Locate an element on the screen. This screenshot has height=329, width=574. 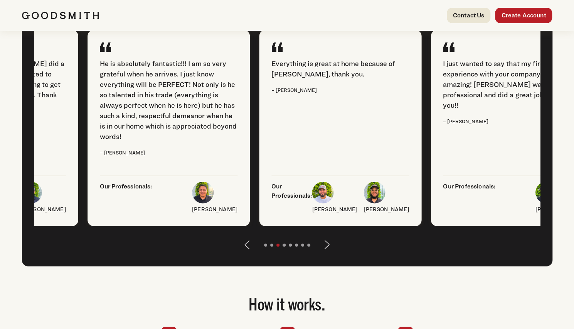
a: Create Account is located at coordinates (524, 15).